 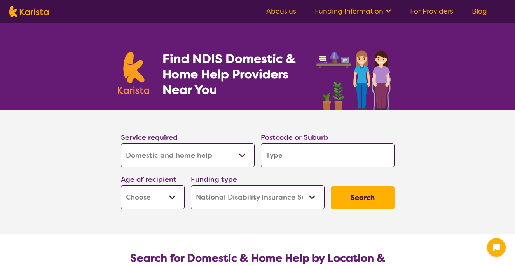 I want to click on label: Age of recipient, so click(x=148, y=180).